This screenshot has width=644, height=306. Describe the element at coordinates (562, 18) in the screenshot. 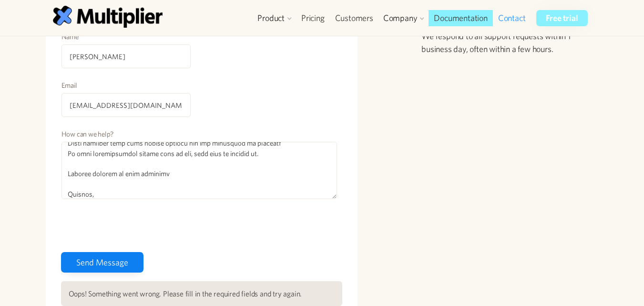

I see `a: Free trial` at that location.